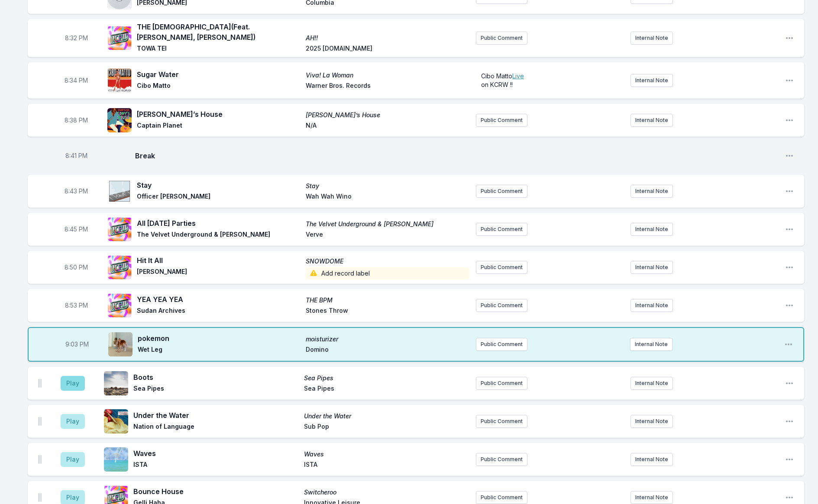 The width and height of the screenshot is (818, 504). What do you see at coordinates (116, 383) in the screenshot?
I see `img: Sea Pipes` at bounding box center [116, 383].